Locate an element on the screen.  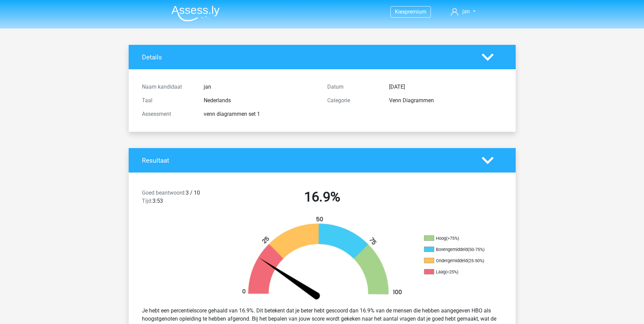
img: Assessly is located at coordinates (196, 14).